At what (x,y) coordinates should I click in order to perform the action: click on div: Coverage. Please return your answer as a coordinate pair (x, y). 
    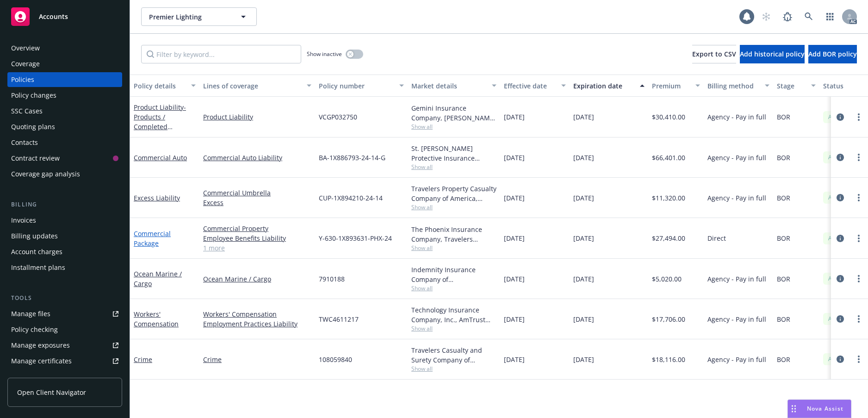
    Looking at the image, I should click on (25, 64).